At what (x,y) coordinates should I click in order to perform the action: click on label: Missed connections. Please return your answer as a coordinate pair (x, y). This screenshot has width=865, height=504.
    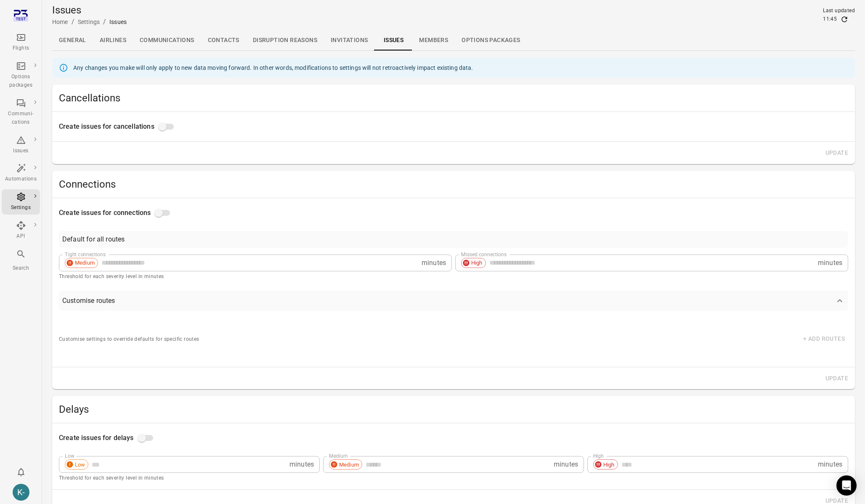
    Looking at the image, I should click on (484, 254).